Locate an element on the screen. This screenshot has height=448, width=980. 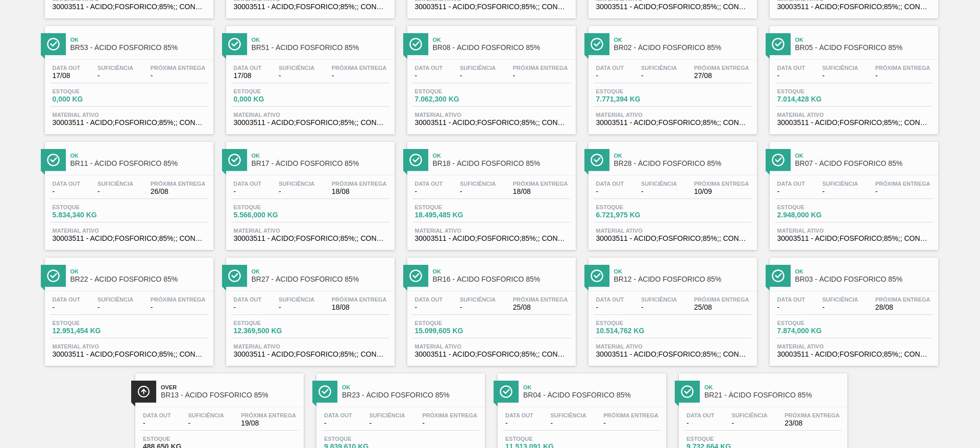
a: ÍconeOkBR17 - ÁCIDO FOSFÓRICO 85%Data out-Suficiência-Próxima Entrega18/08Estoque5.566,000 KGMate... is located at coordinates (309, 192).